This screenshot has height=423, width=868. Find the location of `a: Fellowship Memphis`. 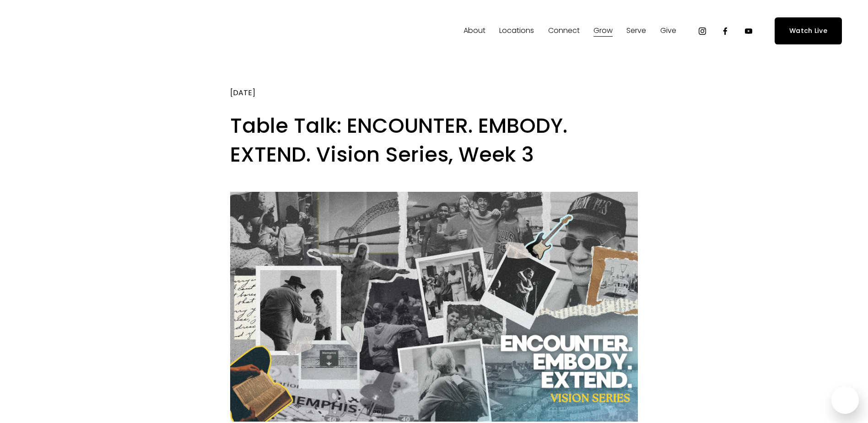

a: Fellowship Memphis is located at coordinates (89, 31).